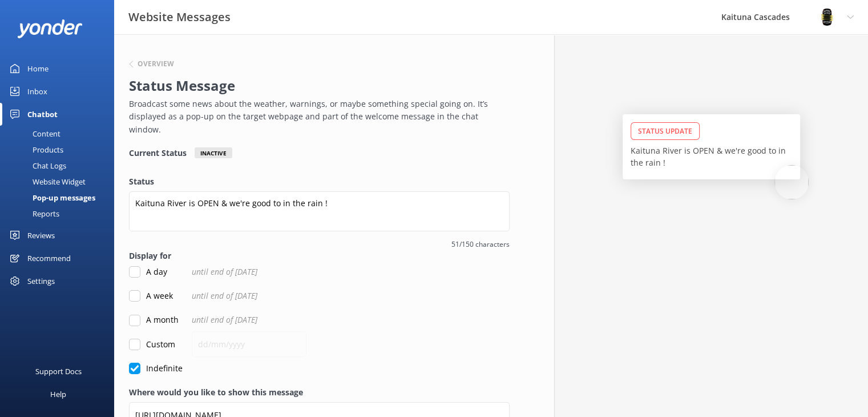  I want to click on a: Pop-up messages, so click(61, 197).